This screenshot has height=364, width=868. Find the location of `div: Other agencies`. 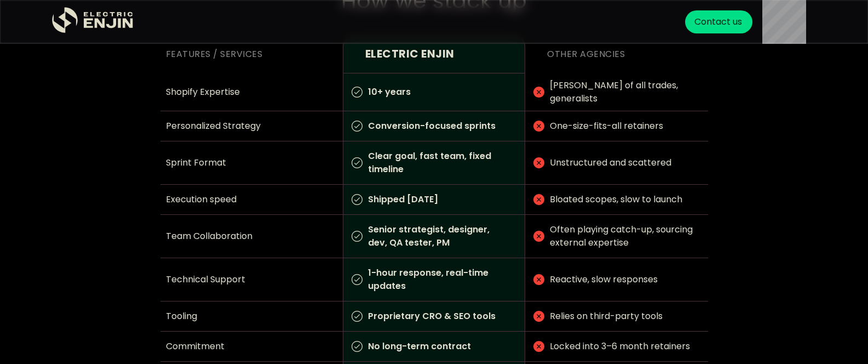

div: Other agencies is located at coordinates (616, 54).